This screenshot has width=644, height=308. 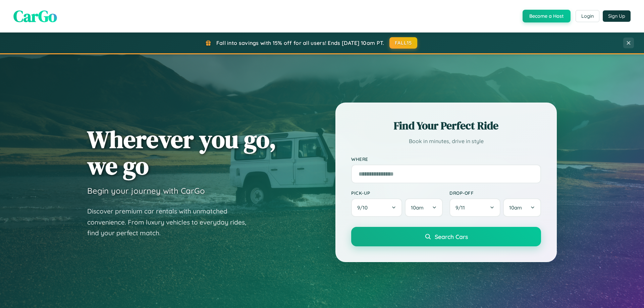 I want to click on p: Book in minutes, drive in style, so click(x=446, y=141).